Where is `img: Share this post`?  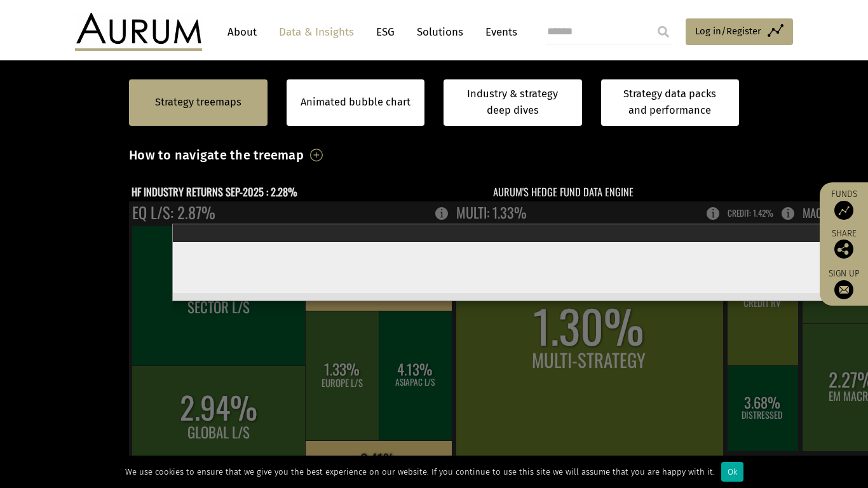
img: Share this post is located at coordinates (844, 249).